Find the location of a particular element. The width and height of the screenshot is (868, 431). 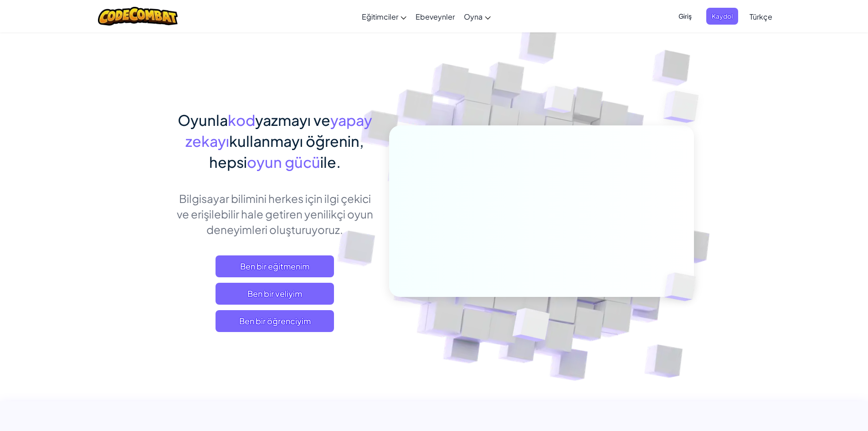

span: Ben bir öğrenciyim is located at coordinates (275, 321).